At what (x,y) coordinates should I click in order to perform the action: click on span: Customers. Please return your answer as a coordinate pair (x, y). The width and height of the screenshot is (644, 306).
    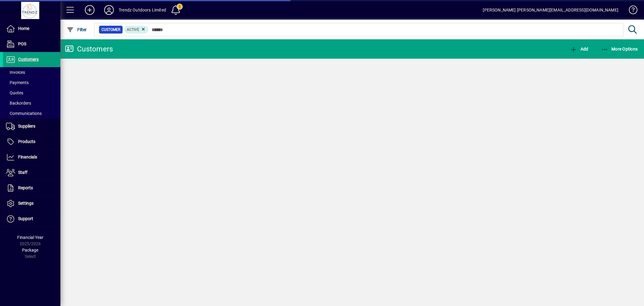
    Looking at the image, I should click on (29, 59).